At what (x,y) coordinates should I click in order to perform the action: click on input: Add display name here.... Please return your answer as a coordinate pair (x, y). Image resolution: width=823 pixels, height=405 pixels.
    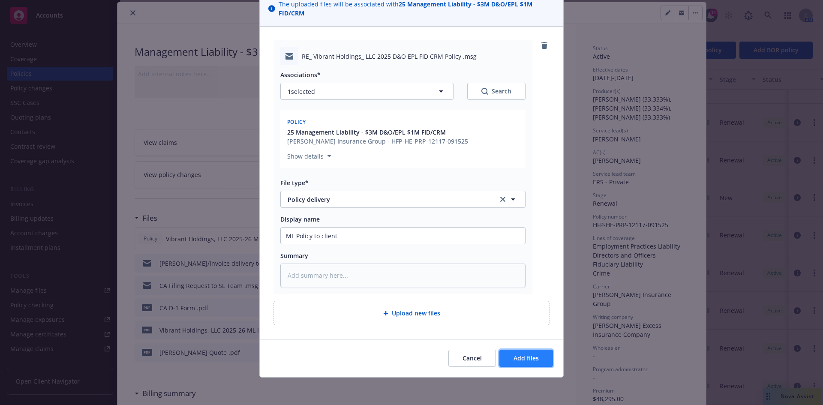
    Looking at the image, I should click on (403, 236).